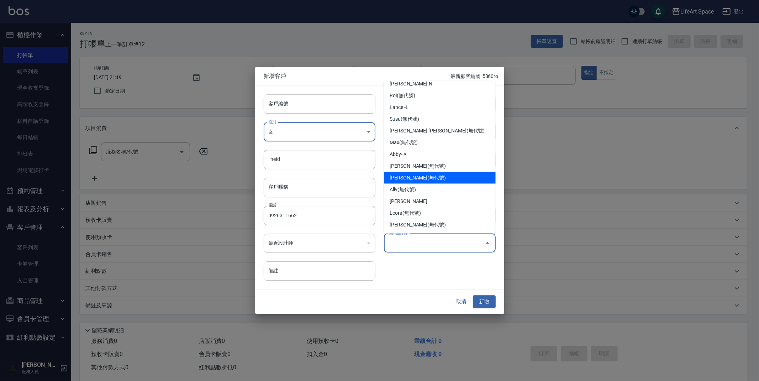 Image resolution: width=759 pixels, height=381 pixels. Describe the element at coordinates (440, 107) in the screenshot. I see `li: Lance -L` at that location.